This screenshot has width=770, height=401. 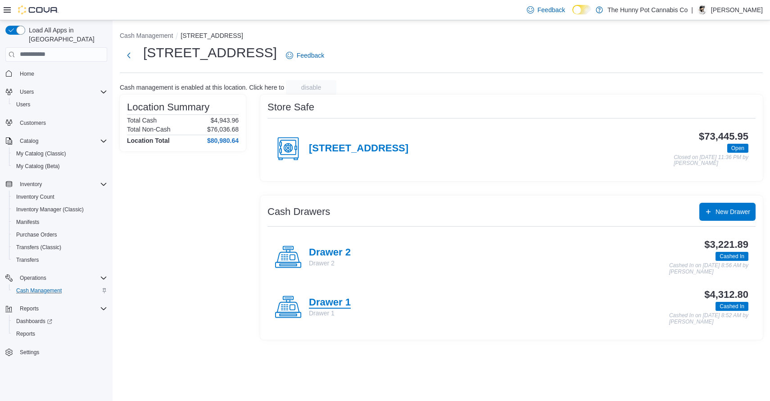 I want to click on span: Inventory Manager (Classic), so click(x=60, y=209).